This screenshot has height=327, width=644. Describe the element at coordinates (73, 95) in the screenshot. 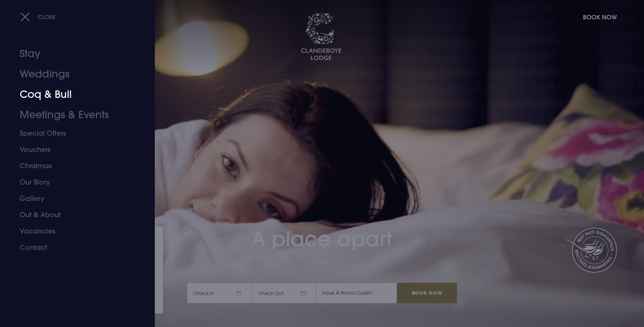

I see `a: Coq & Bull` at that location.